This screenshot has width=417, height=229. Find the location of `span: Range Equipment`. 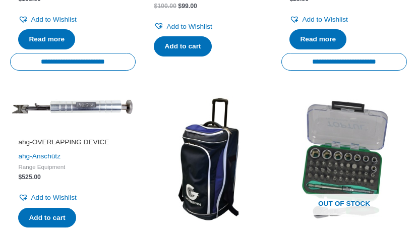

span: Range Equipment is located at coordinates (73, 166).